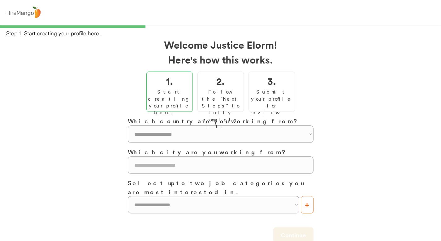 The width and height of the screenshot is (441, 241). Describe the element at coordinates (272, 102) in the screenshot. I see `div: Submit your profile for review.` at that location.